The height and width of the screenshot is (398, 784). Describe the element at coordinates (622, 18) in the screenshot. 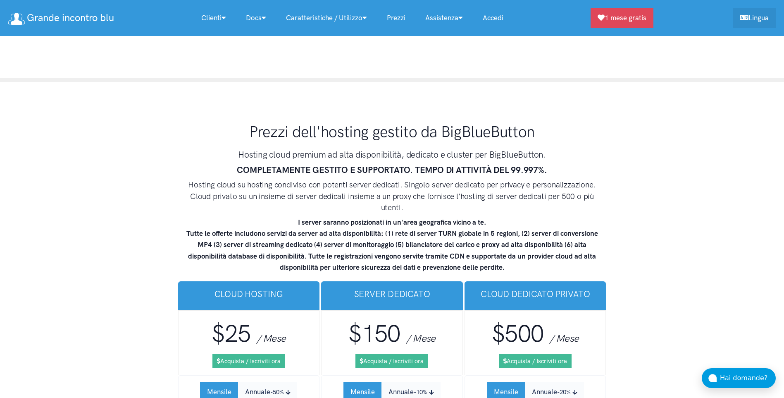

I see `a: 1 mese gratis` at that location.